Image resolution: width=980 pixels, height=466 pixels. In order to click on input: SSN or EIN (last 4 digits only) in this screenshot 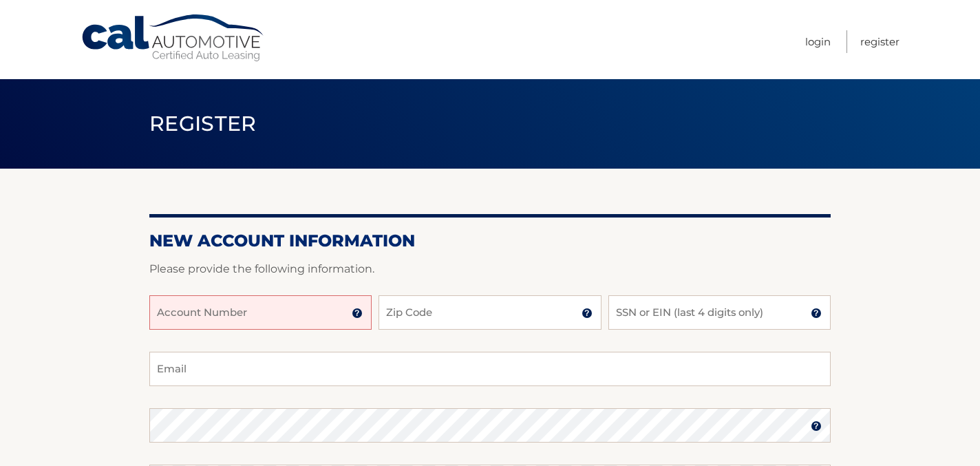, I will do `click(719, 313)`.